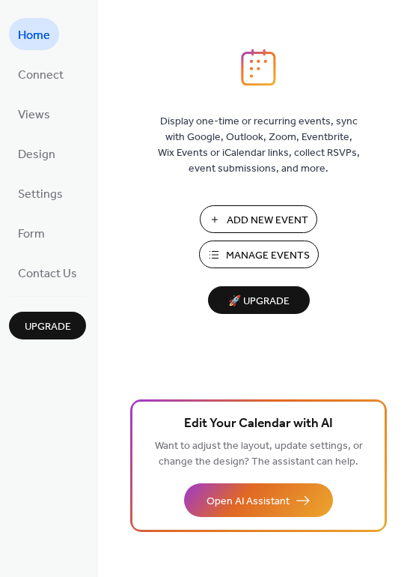  What do you see at coordinates (34, 115) in the screenshot?
I see `span: Views` at bounding box center [34, 115].